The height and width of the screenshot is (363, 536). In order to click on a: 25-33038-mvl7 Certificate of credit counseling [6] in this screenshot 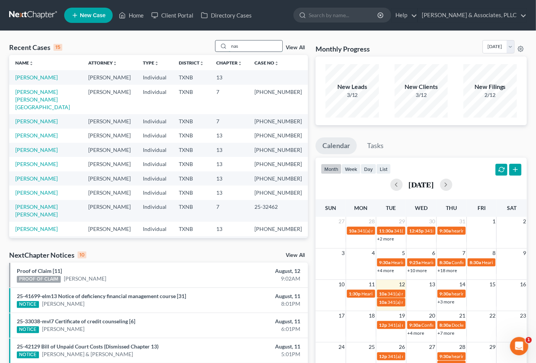, I will do `click(76, 321)`.